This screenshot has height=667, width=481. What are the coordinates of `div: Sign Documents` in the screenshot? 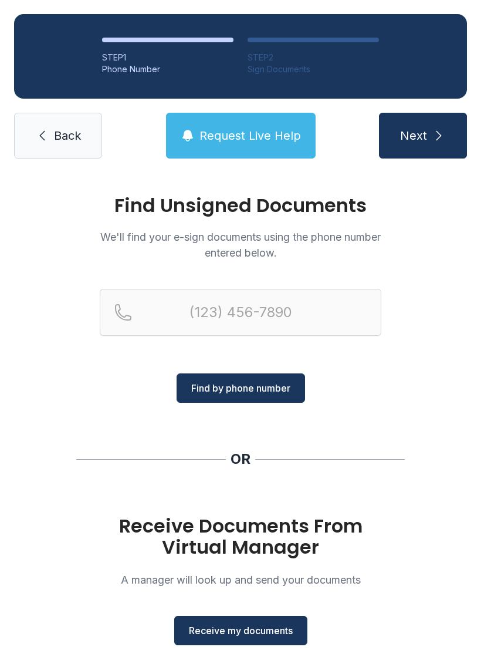 It's located at (313, 69).